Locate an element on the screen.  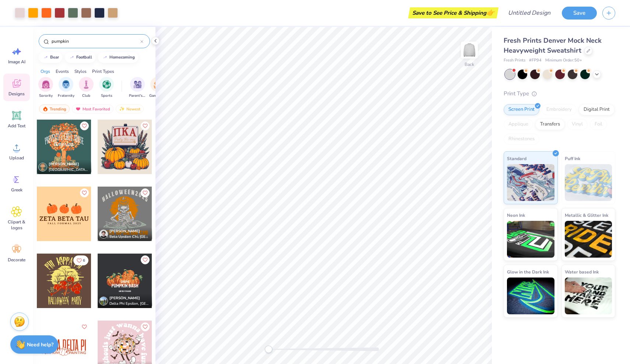
span: Sports is located at coordinates (107, 96).